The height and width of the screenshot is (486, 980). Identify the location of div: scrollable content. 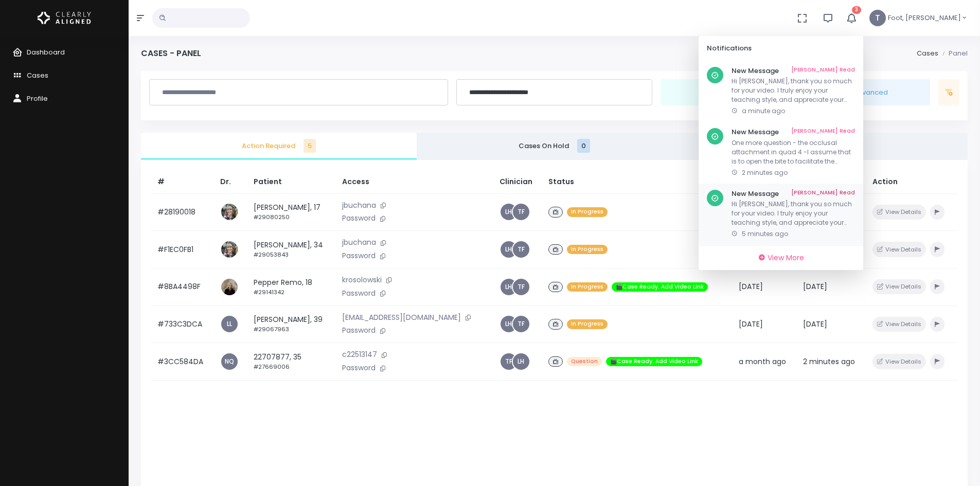
(781, 153).